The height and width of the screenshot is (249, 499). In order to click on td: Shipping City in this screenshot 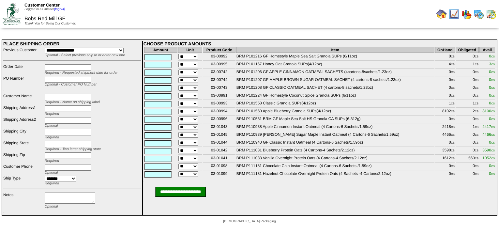, I will do `click(23, 134)`.